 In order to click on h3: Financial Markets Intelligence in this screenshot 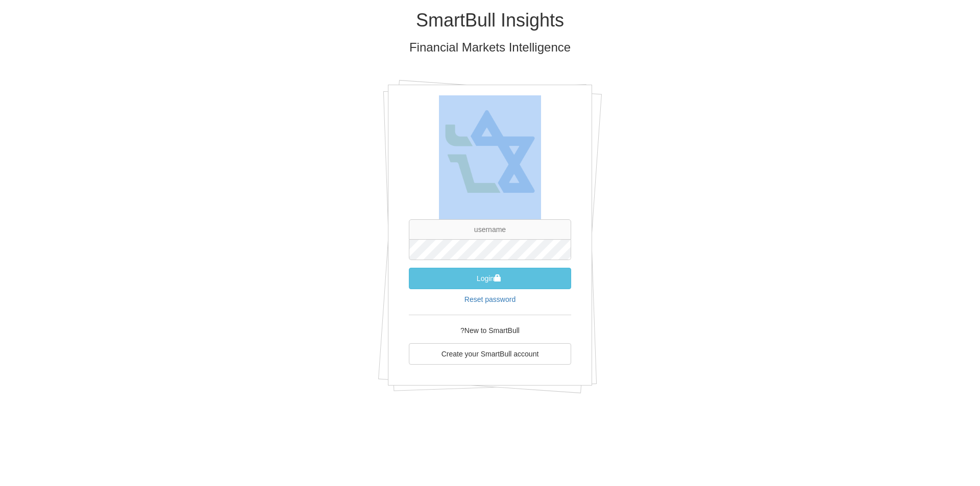, I will do `click(490, 47)`.